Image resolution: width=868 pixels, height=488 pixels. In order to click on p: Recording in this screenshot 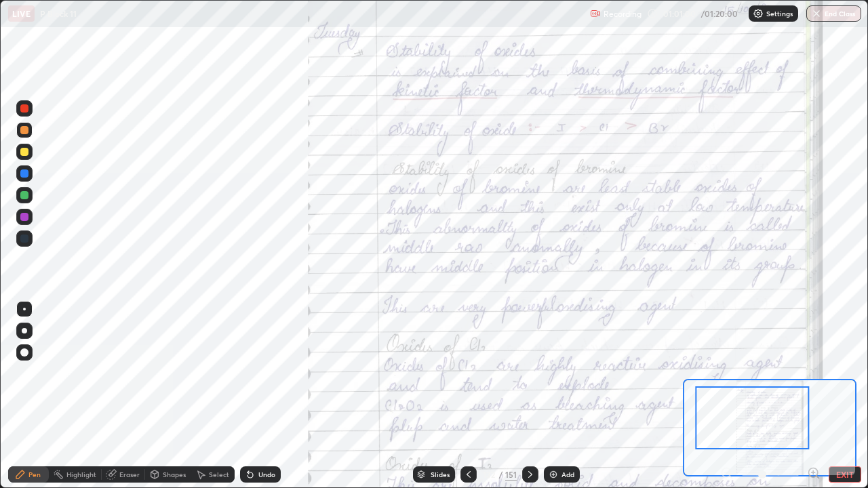, I will do `click(622, 13)`.